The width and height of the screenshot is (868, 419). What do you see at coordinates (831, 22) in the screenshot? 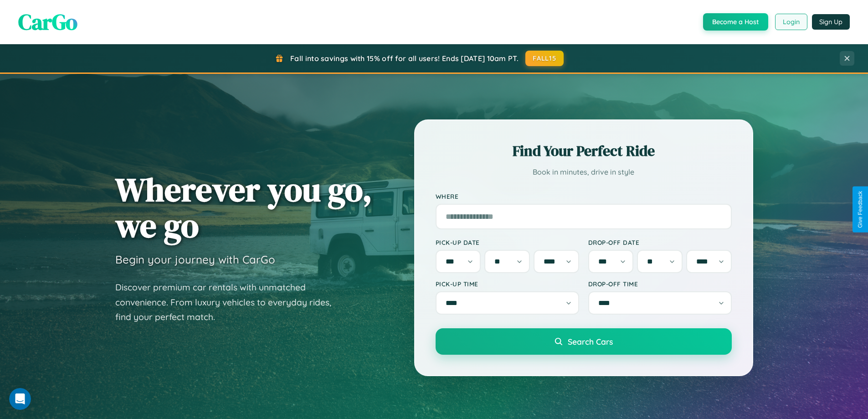
I see `button: Sign Up` at bounding box center [831, 22].